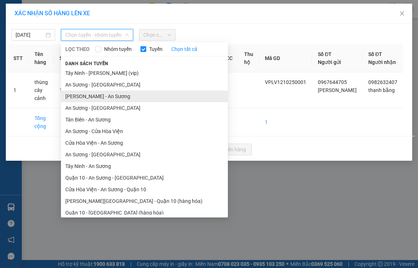 This screenshot has width=418, height=268. I want to click on span: Chọn tuyến - nhóm tuyến, so click(97, 35).